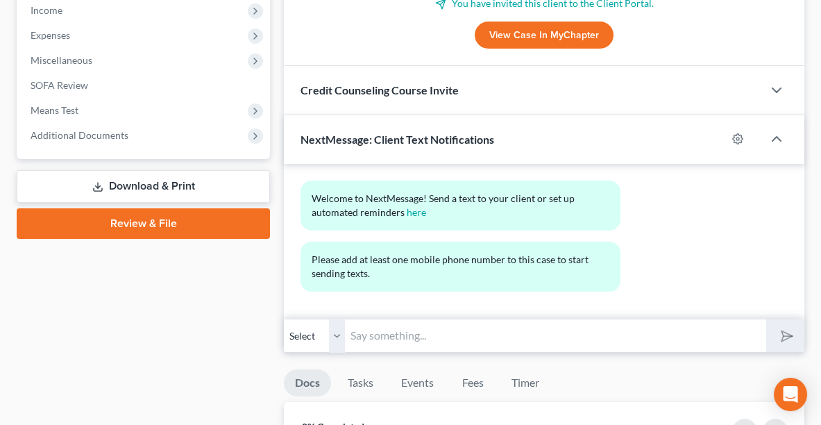  What do you see at coordinates (143, 224) in the screenshot?
I see `a: Review & File` at bounding box center [143, 224].